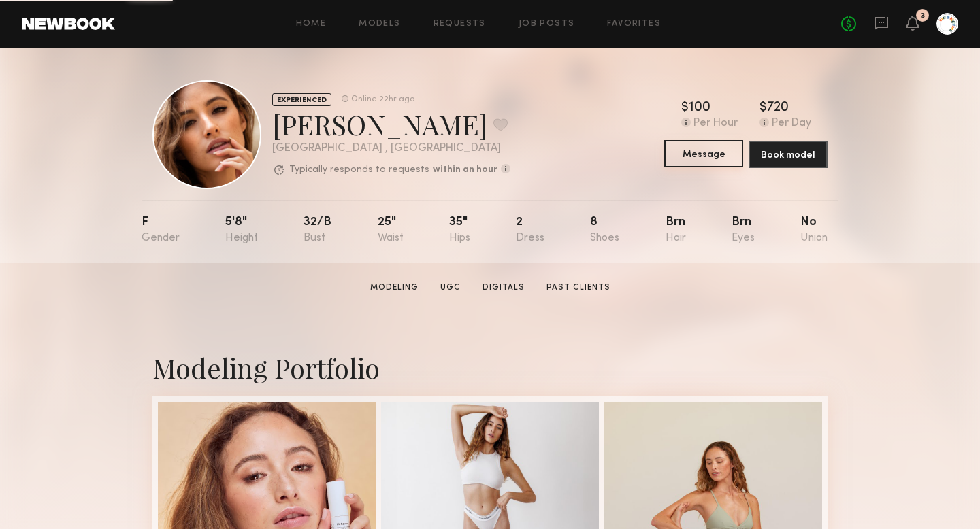 This screenshot has width=980, height=529. I want to click on div: EXPERIENCED, so click(301, 100).